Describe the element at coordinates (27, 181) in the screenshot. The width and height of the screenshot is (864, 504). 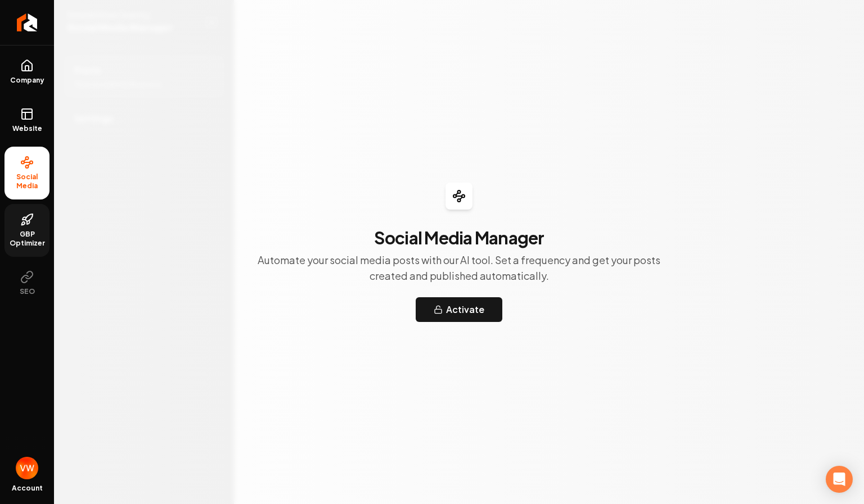
I see `span: Social Media` at that location.